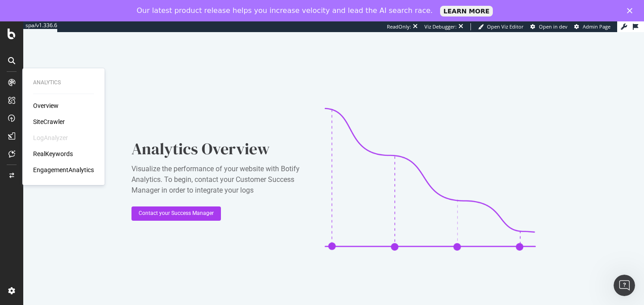 The width and height of the screenshot is (644, 305). Describe the element at coordinates (221, 180) in the screenshot. I see `div: Visualize the performance of your website with Botify Analytics. To begin, contact your Customer ...` at that location.